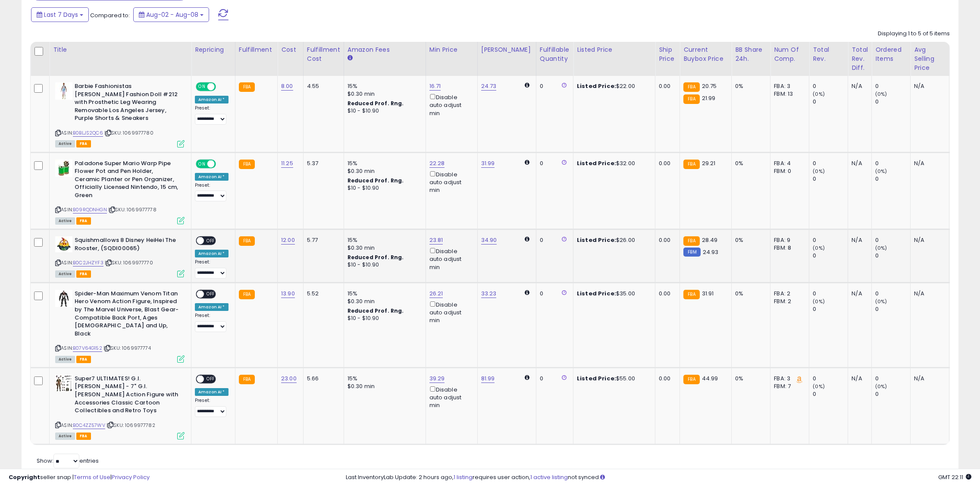 The height and width of the screenshot is (486, 980). What do you see at coordinates (954, 477) in the screenshot?
I see `span: 2025-08-16 22:11 GMT` at bounding box center [954, 477].